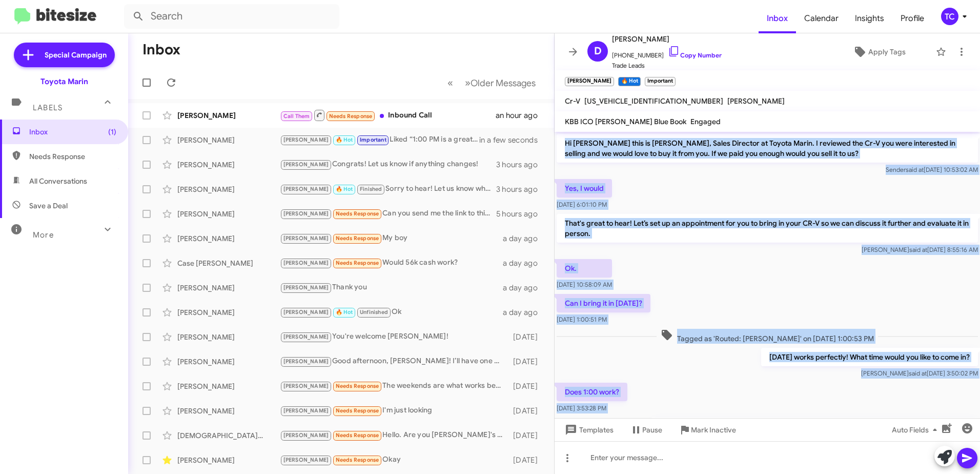  Describe the element at coordinates (912, 18) in the screenshot. I see `a: Profile` at that location.